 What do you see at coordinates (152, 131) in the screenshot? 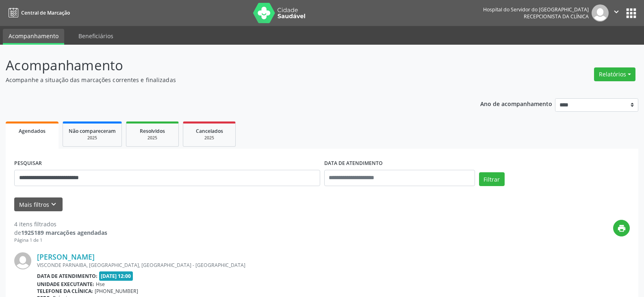
I see `span: Resolvidos` at bounding box center [152, 131].